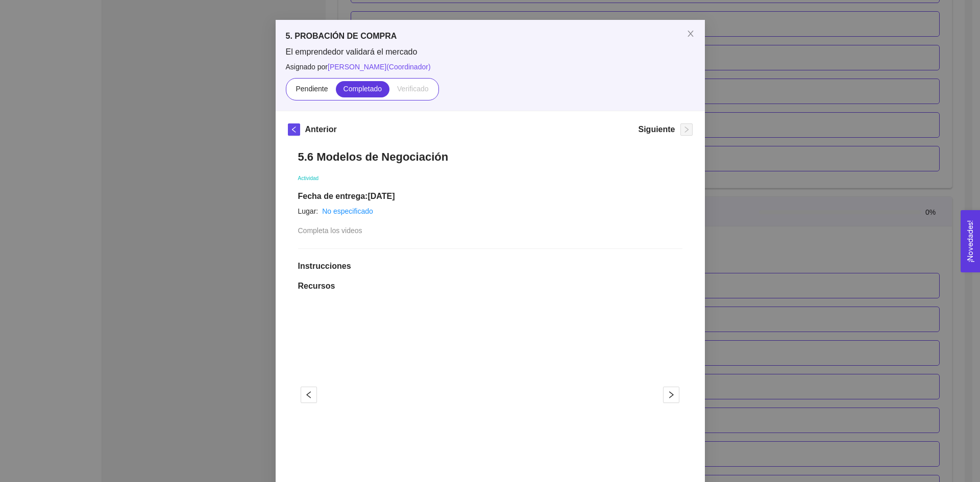 The image size is (980, 482). I want to click on a: No especificado, so click(347, 211).